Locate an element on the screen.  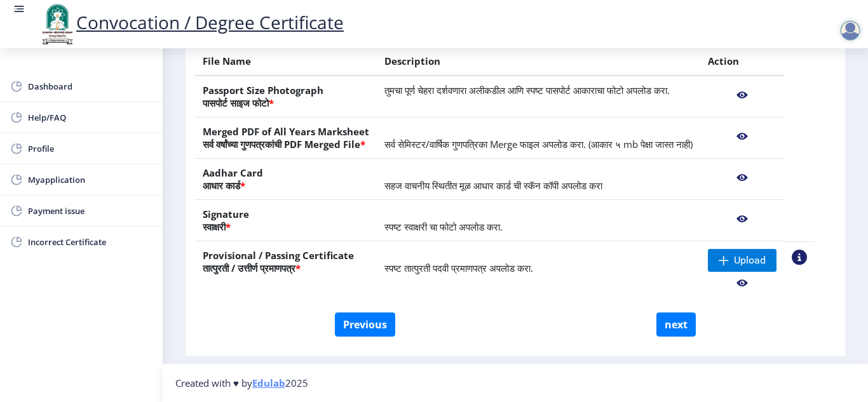
th: Description is located at coordinates (538, 61).